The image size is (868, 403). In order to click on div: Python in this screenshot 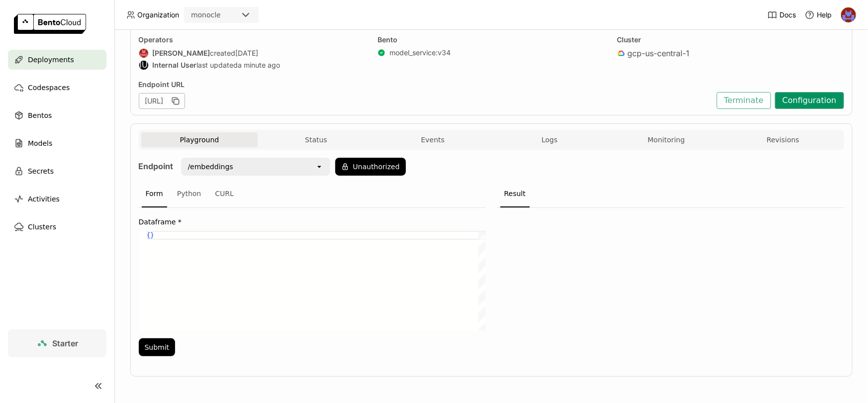, I will do `click(189, 194)`.